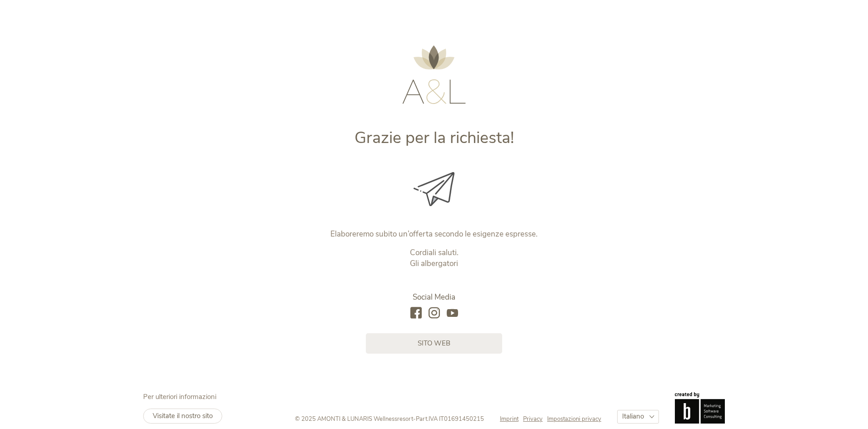 This screenshot has height=429, width=868. What do you see at coordinates (532, 419) in the screenshot?
I see `span: Privacy` at bounding box center [532, 419].